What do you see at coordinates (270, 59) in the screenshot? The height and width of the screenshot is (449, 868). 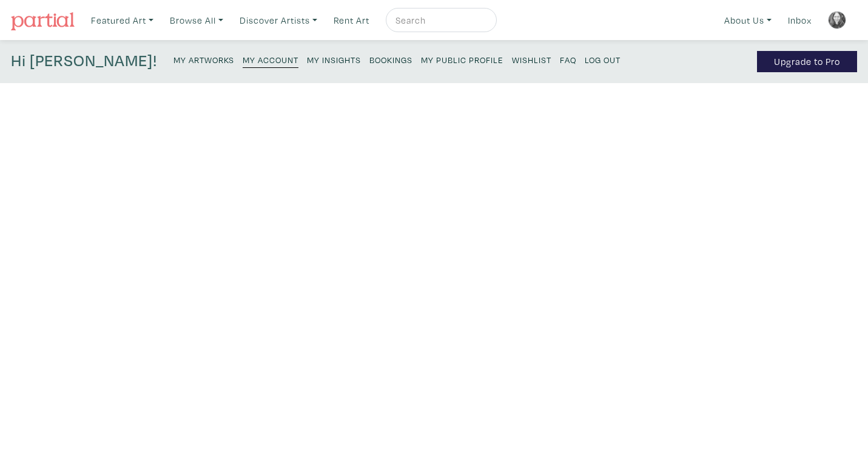 I see `small: My Account` at bounding box center [270, 59].